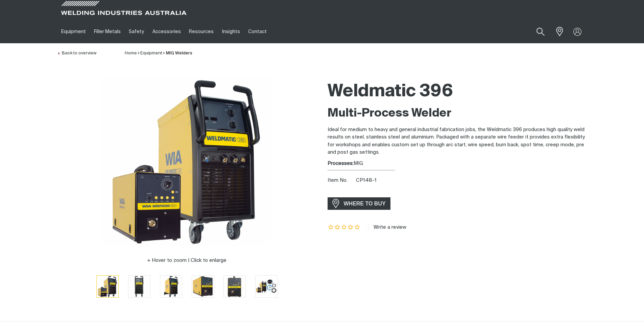  What do you see at coordinates (387, 228) in the screenshot?
I see `a: Write a review` at bounding box center [387, 228].